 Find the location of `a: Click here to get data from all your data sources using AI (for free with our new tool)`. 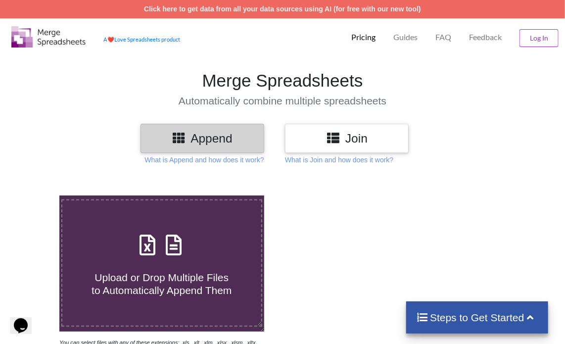

a: Click here to get data from all your data sources using AI (for free with our new tool) is located at coordinates (283, 9).